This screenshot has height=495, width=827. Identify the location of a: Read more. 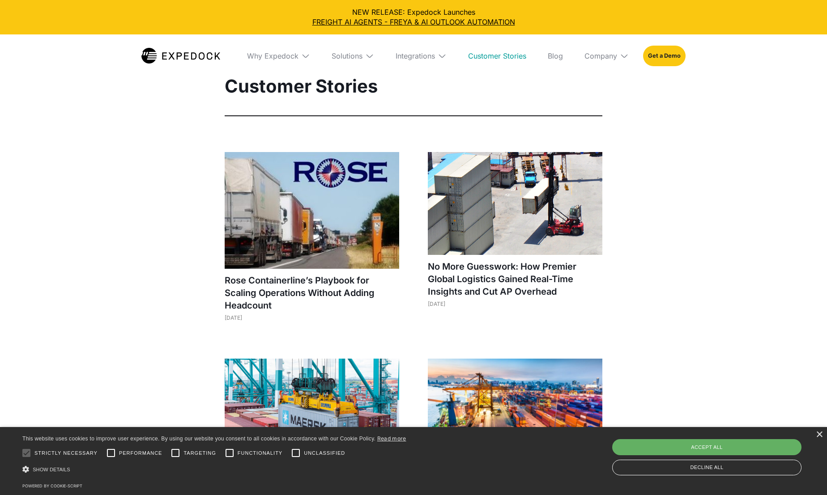
(392, 439).